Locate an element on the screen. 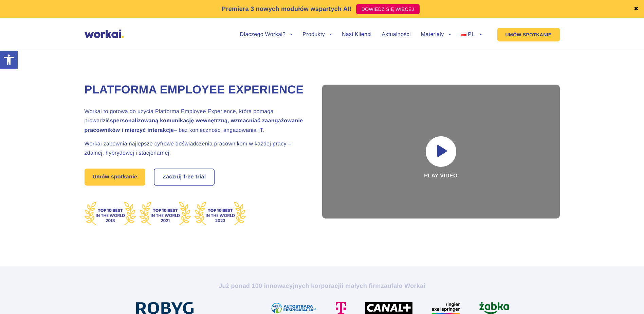  i: i małych firm is located at coordinates (361, 286).